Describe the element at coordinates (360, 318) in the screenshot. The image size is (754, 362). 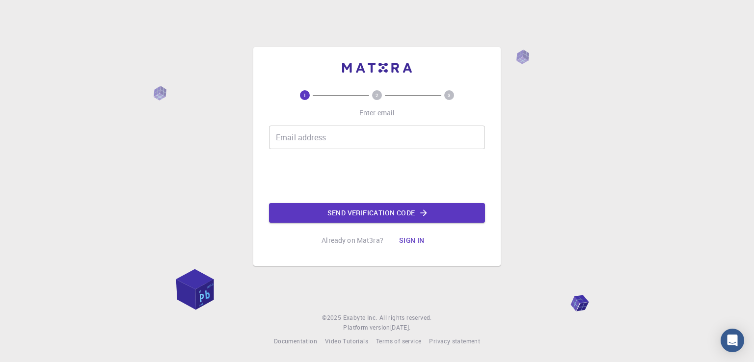
I see `span: Exabyte Inc.` at that location.